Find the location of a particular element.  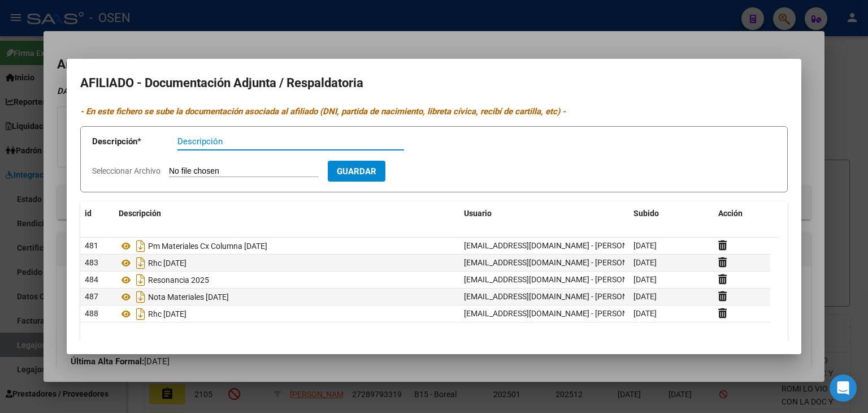

p: Descripción is located at coordinates (134, 141).